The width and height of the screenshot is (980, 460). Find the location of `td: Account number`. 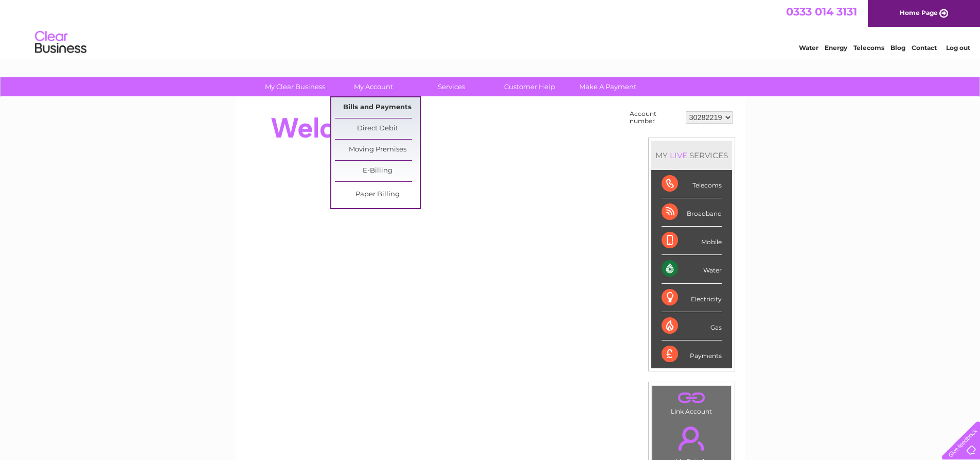

td: Account number is located at coordinates (655, 118).